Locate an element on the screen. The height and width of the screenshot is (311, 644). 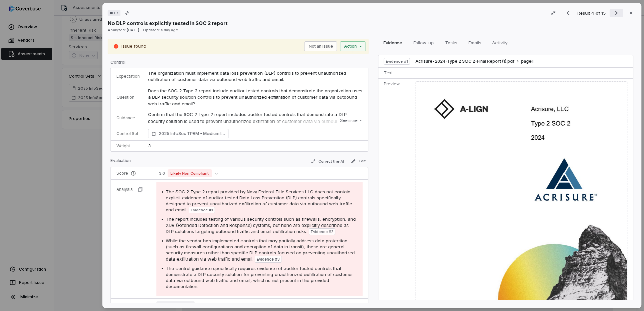
button: Next result is located at coordinates (616, 13).